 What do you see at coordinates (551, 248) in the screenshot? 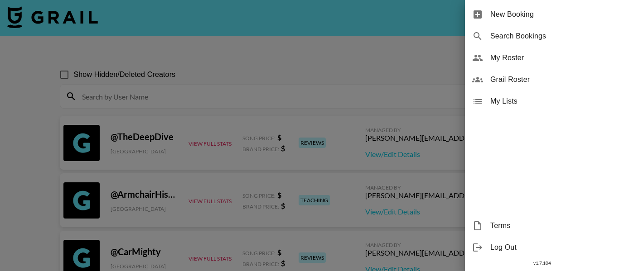
I see `span: Log Out` at bounding box center [551, 248].